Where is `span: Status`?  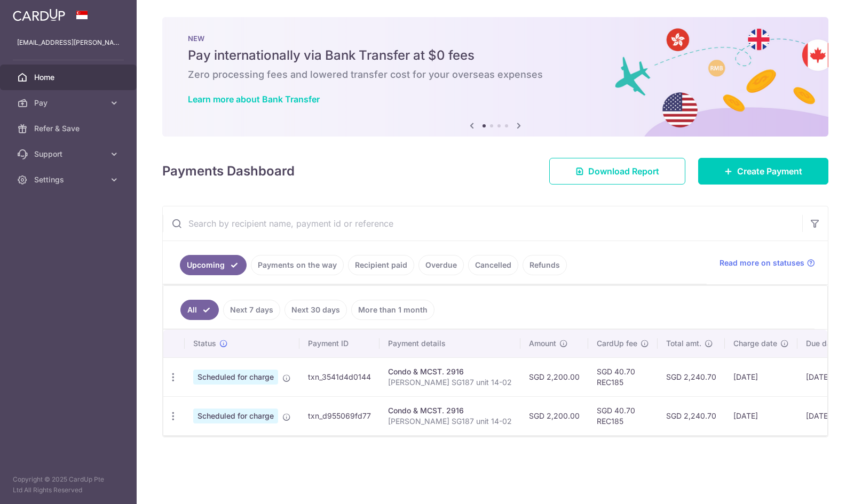
span: Status is located at coordinates (205, 344).